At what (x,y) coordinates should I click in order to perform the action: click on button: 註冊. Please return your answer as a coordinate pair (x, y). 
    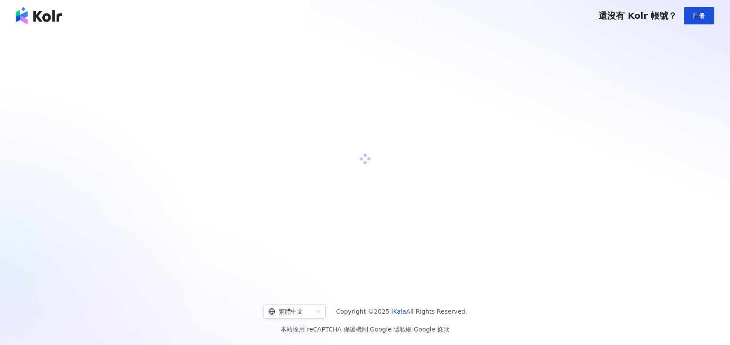
    Looking at the image, I should click on (699, 16).